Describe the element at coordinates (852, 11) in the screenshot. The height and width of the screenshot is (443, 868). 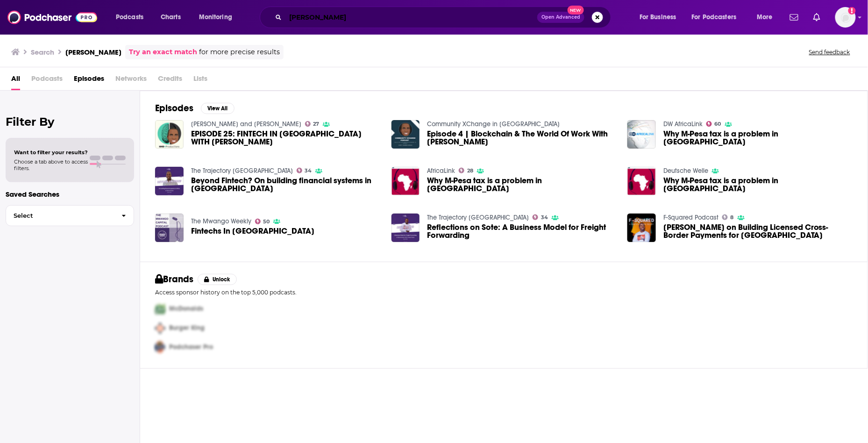
I see `svg: Add a profile image` at that location.